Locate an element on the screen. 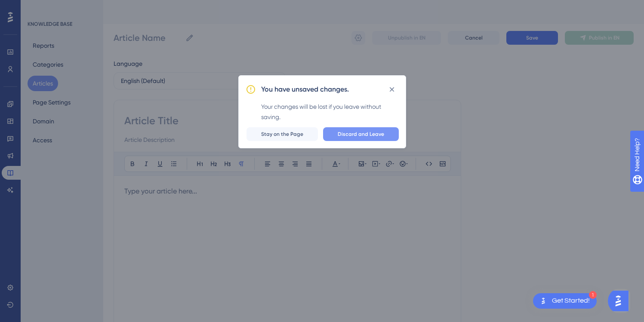  span: Discard and Leave is located at coordinates (361, 134).